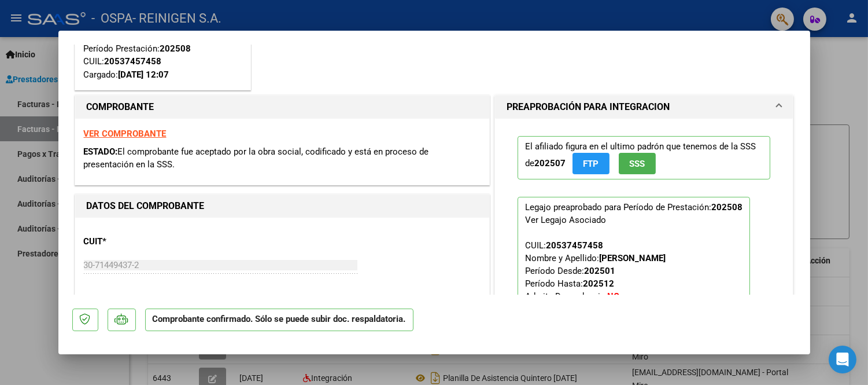 This screenshot has height=385, width=868. I want to click on span: FTP, so click(591, 164).